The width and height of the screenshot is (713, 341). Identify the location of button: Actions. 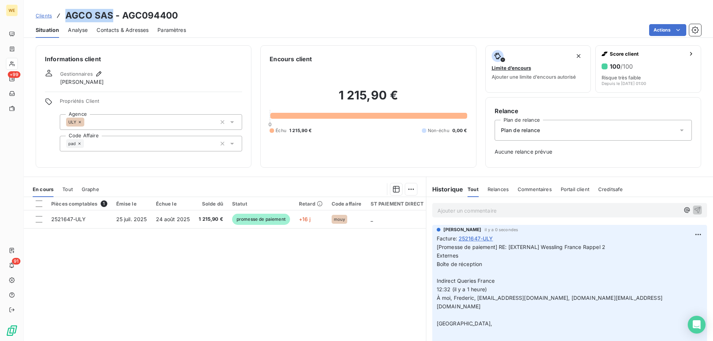
(668, 30).